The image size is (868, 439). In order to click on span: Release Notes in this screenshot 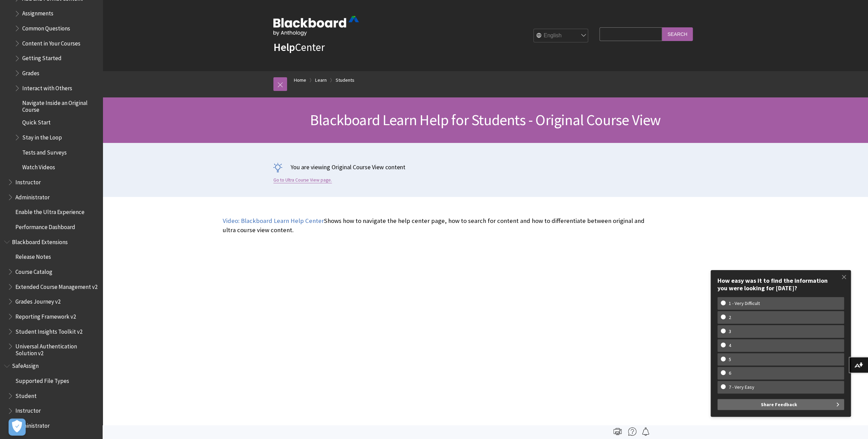, I will do `click(33, 255)`.